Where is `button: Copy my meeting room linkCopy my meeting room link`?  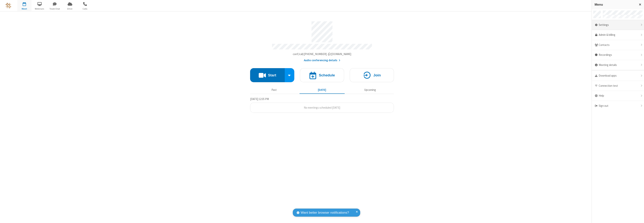 button: Copy my meeting room linkCopy my meeting room link is located at coordinates (322, 54).